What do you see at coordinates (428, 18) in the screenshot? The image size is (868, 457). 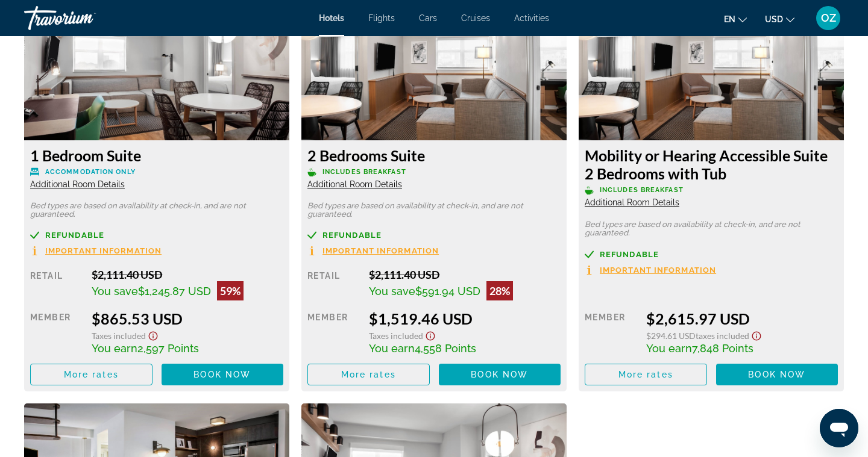 I see `a: Cars` at bounding box center [428, 18].